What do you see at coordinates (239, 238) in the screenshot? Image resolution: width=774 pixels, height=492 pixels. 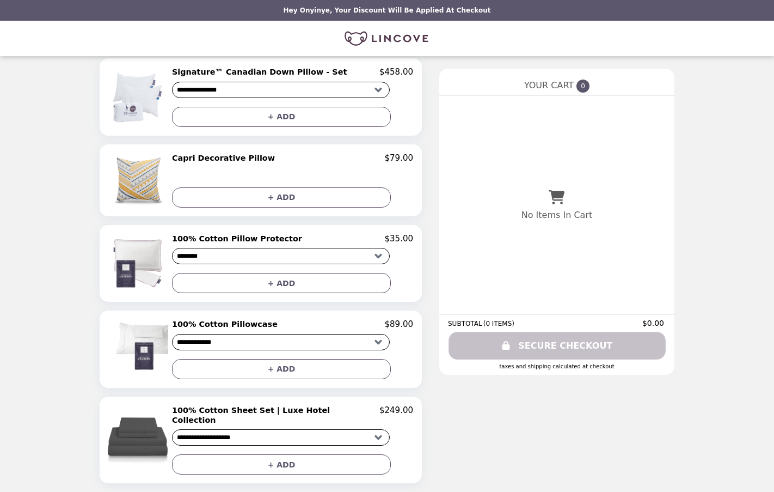 I see `h2: 100% Cotton Pillow Protector` at bounding box center [239, 238].